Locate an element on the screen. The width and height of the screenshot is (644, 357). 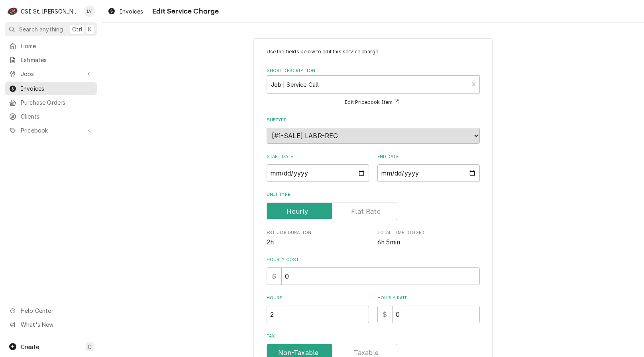
span: Jobs is located at coordinates (51, 73).